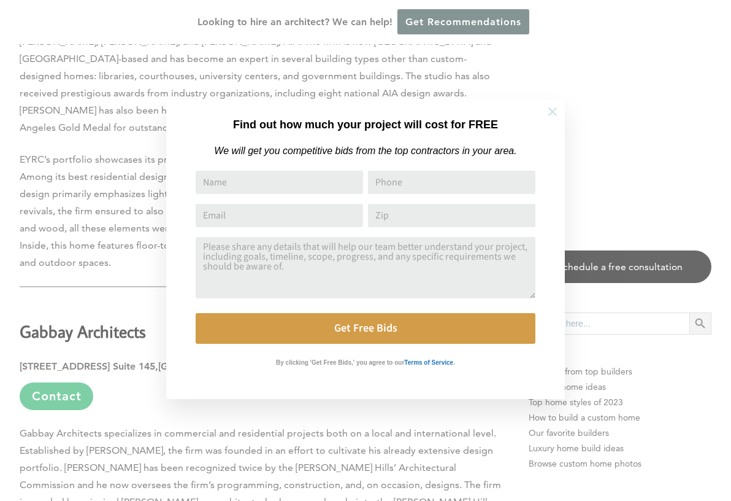 The width and height of the screenshot is (731, 501). I want to click on strong: Terms of Service, so click(429, 362).